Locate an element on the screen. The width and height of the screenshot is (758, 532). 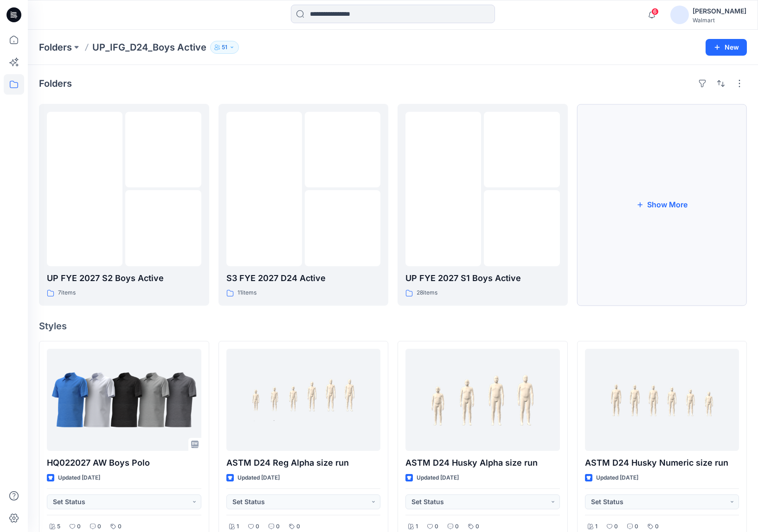
h4: Styles is located at coordinates (393, 326).